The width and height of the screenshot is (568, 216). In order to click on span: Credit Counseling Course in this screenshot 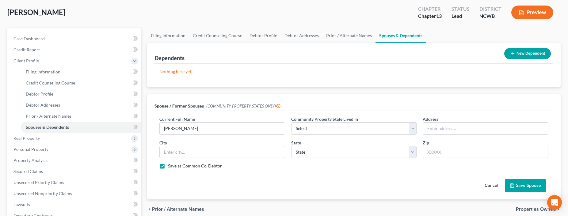, I will do `click(50, 82)`.